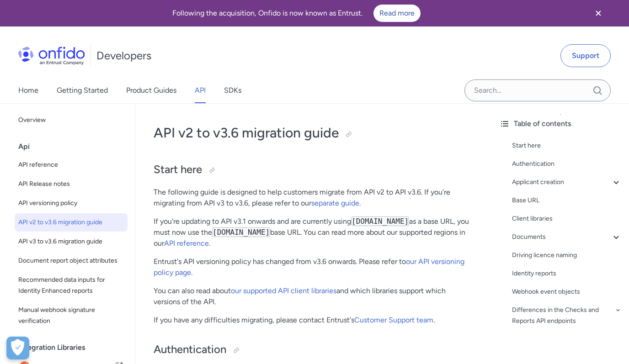 This screenshot has height=364, width=629. What do you see at coordinates (71, 120) in the screenshot?
I see `a: Overview` at bounding box center [71, 120].